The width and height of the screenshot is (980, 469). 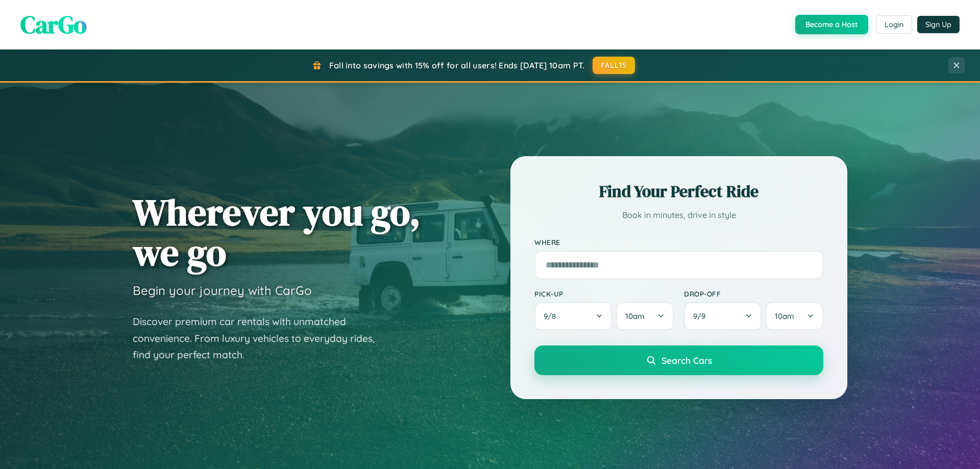 I want to click on h2: Find Your Perfect Ride, so click(x=679, y=191).